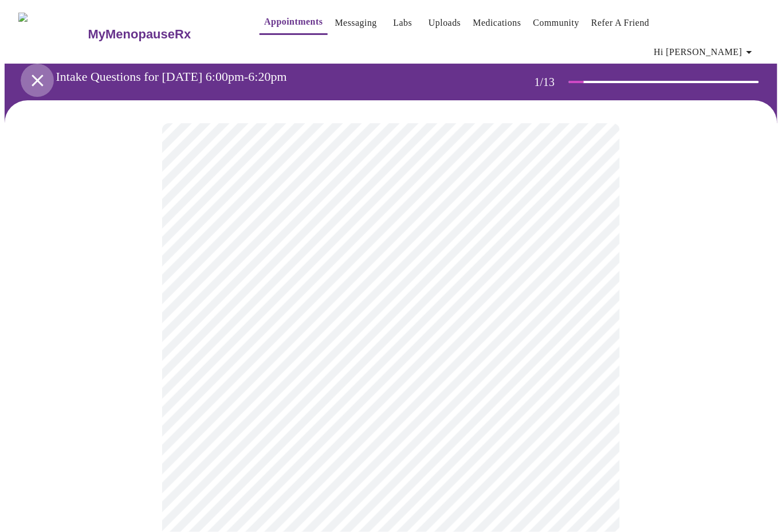 The width and height of the screenshot is (782, 532). I want to click on a: MyMenopauseRx, so click(162, 34).